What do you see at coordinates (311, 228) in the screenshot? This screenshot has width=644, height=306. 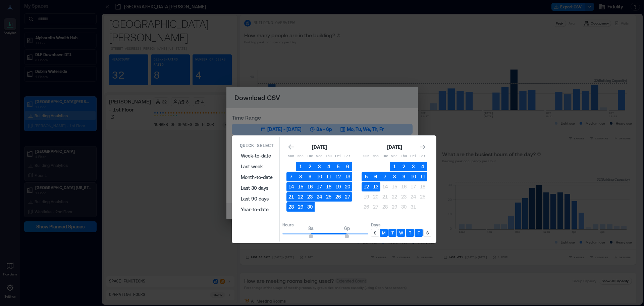 I see `span: 8a` at bounding box center [311, 228].